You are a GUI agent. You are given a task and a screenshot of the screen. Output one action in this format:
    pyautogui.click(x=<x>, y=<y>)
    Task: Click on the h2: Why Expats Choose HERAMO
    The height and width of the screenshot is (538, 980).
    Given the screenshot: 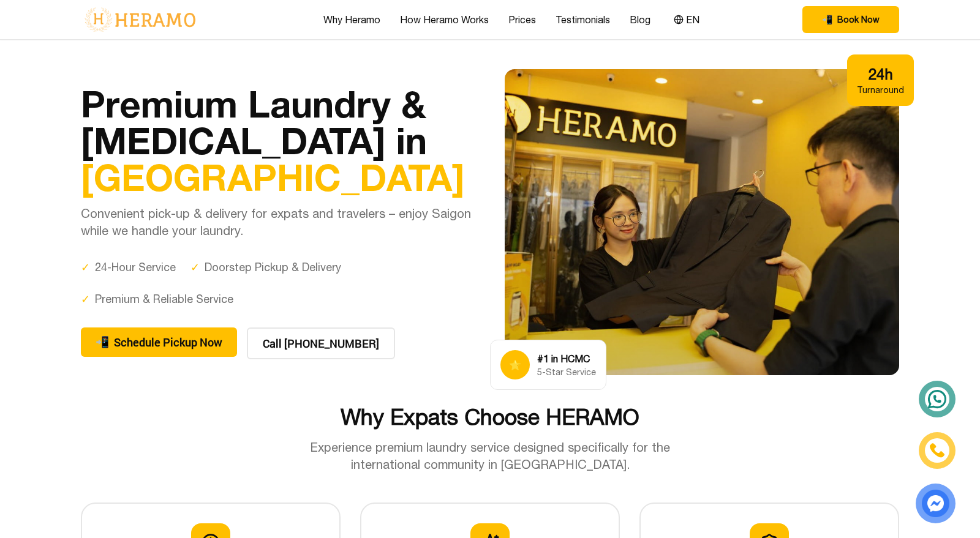 What is the action you would take?
    pyautogui.click(x=490, y=417)
    